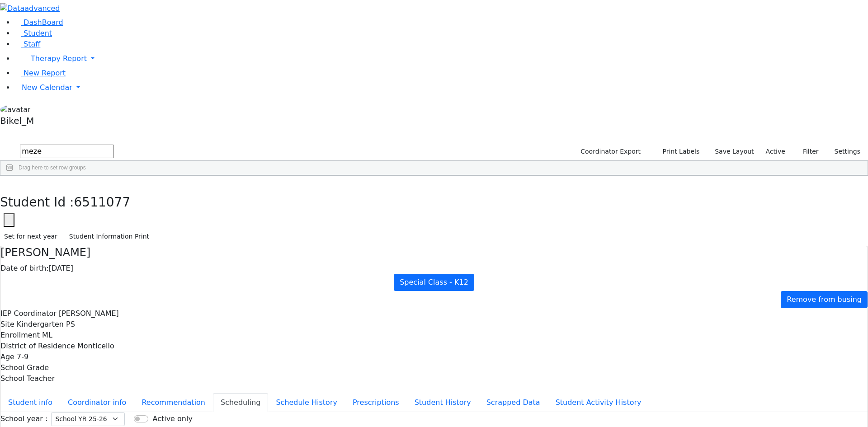 The image size is (868, 427). Describe the element at coordinates (376, 402) in the screenshot. I see `button: Prescriptions` at that location.